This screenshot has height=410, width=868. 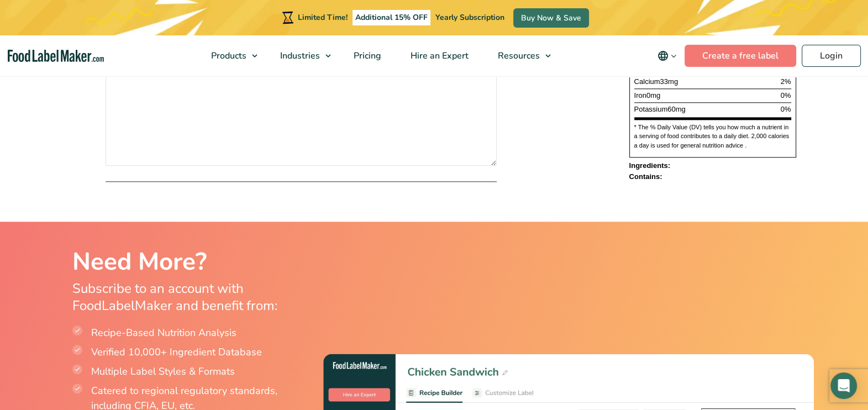 I want to click on p: * The % Daily Value (DV) tells you how much a nutrient in a serving of food contributes to a dail..., so click(x=712, y=137).